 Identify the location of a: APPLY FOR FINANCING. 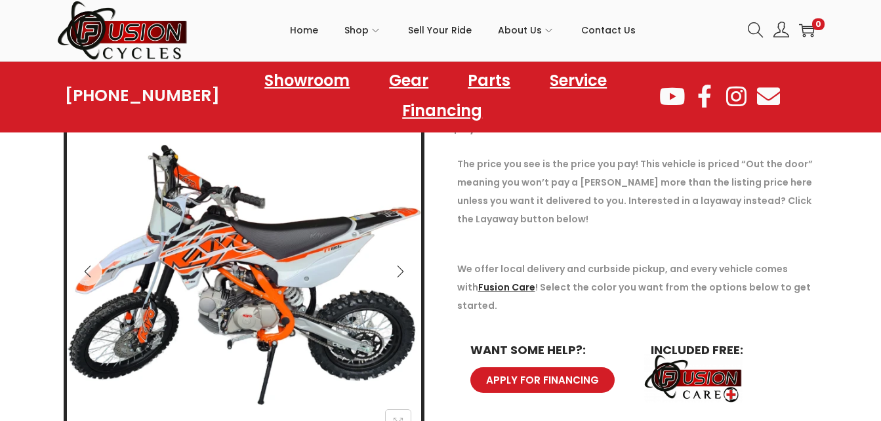
(542, 380).